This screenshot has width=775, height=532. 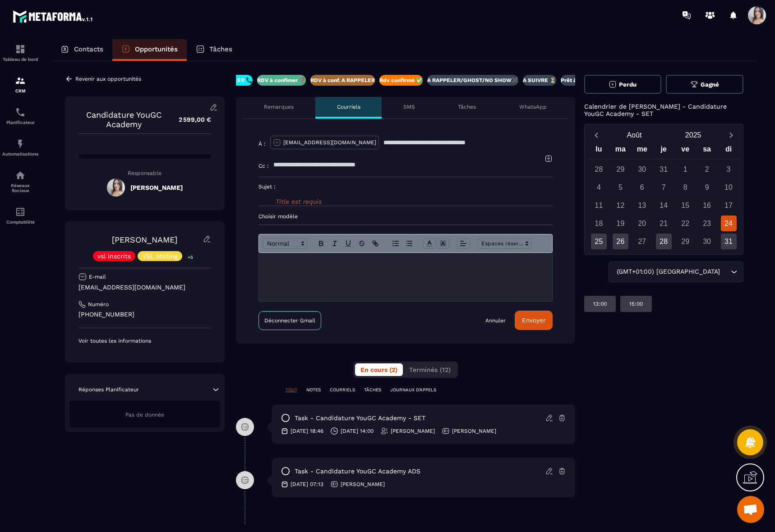 I want to click on div: 5, so click(x=621, y=187).